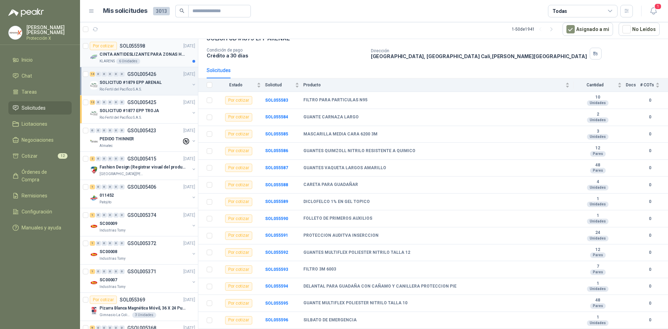  What do you see at coordinates (355, 303) in the screenshot?
I see `b: GUANTE MULTIFLEX POLIESTER NITRILO TALLA 10` at bounding box center [355, 303].